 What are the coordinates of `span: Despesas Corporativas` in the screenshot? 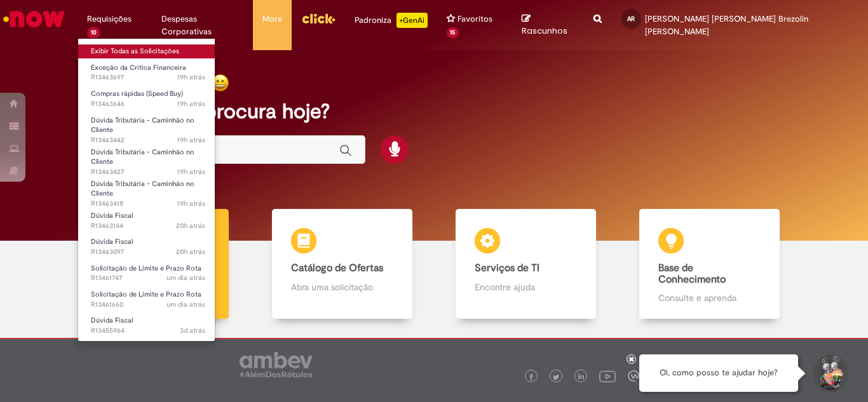 It's located at (202, 25).